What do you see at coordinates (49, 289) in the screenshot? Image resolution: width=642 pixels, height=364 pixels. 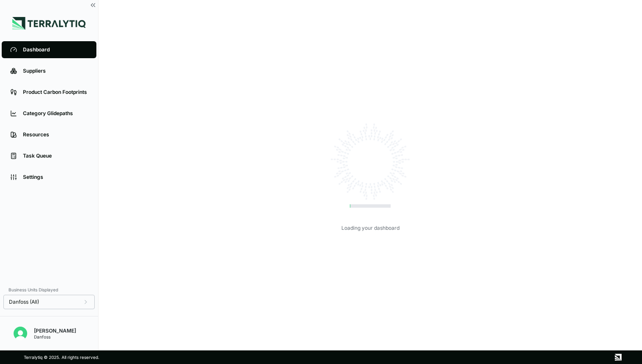 I see `div: Business Units Displayed` at bounding box center [49, 289].